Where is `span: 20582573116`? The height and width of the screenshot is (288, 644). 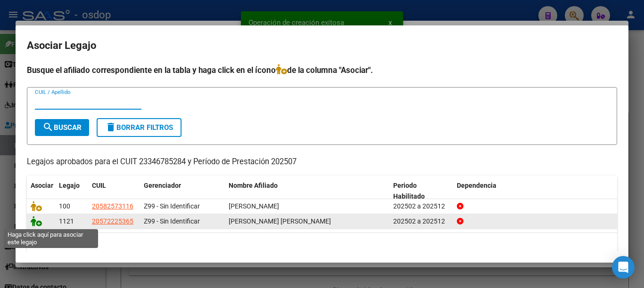
span: 20582573116 is located at coordinates (113, 206).